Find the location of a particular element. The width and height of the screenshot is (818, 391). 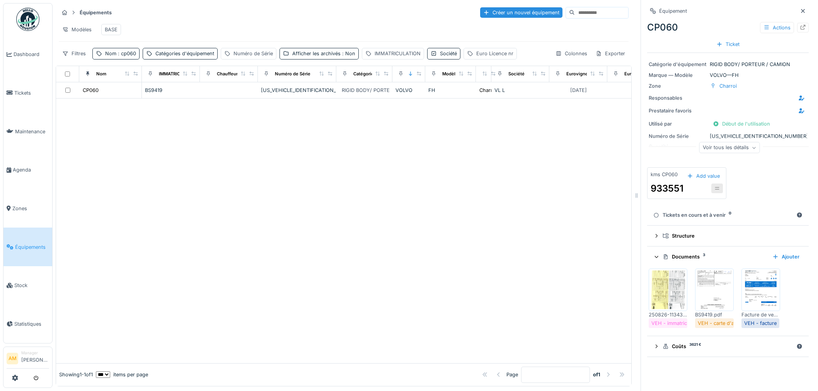

div: FH is located at coordinates (451, 90).